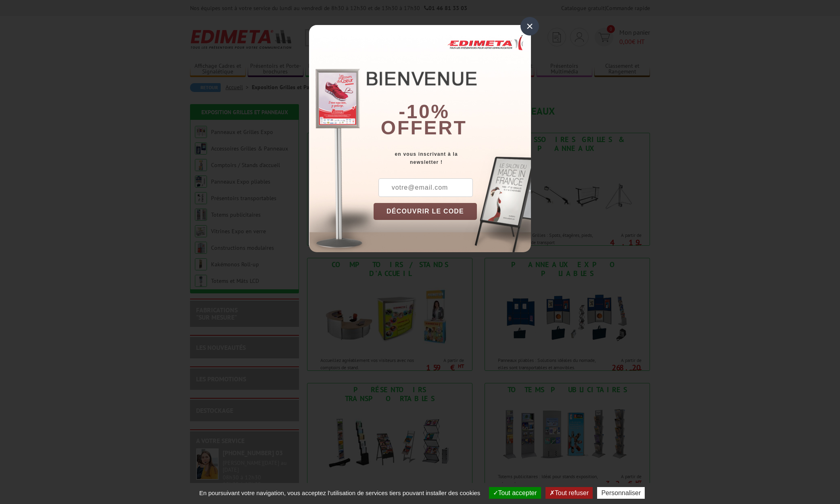 The image size is (840, 504). Describe the element at coordinates (425, 211) in the screenshot. I see `button: DÉCOUVRIR LE CODE` at that location.